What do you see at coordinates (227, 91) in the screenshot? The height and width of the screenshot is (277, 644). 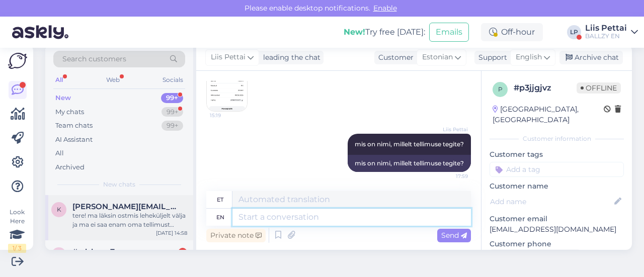 I see `img: Attachment` at bounding box center [227, 91].